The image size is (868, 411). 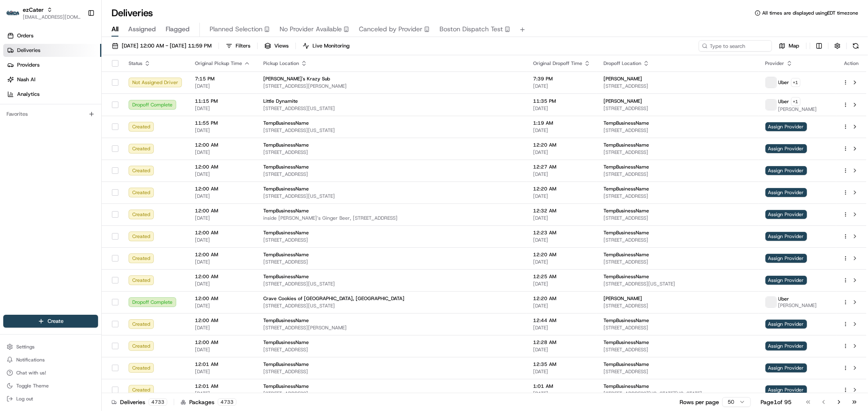 What do you see at coordinates (33, 10) in the screenshot?
I see `button: ezCater` at bounding box center [33, 10].